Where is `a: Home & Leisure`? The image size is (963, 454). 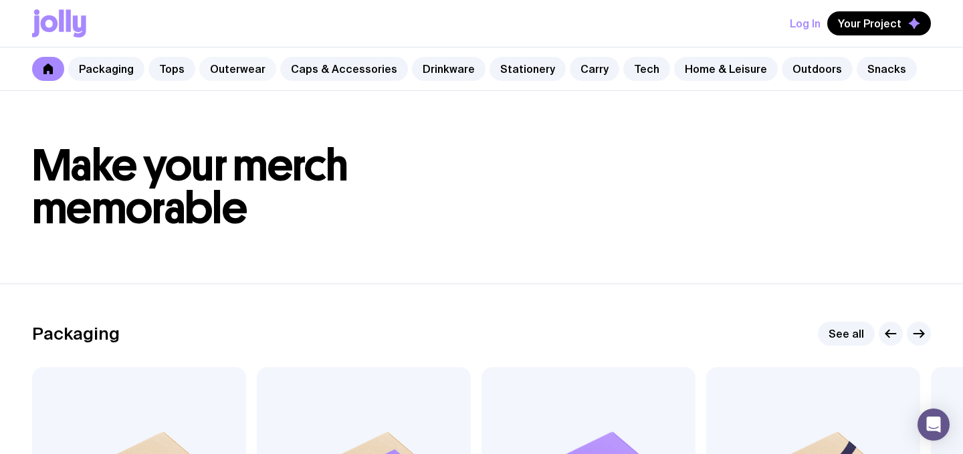
a: Home & Leisure is located at coordinates (726, 69).